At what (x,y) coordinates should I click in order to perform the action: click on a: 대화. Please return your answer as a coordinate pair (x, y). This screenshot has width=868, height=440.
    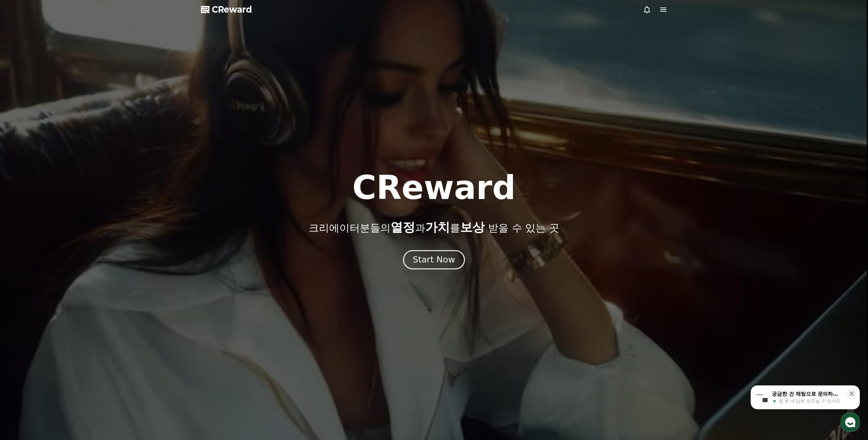
    Looking at the image, I should click on (66, 225).